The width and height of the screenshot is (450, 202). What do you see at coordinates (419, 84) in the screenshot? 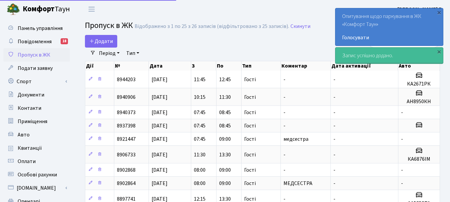
I see `h5: КА2671РК` at bounding box center [419, 84].